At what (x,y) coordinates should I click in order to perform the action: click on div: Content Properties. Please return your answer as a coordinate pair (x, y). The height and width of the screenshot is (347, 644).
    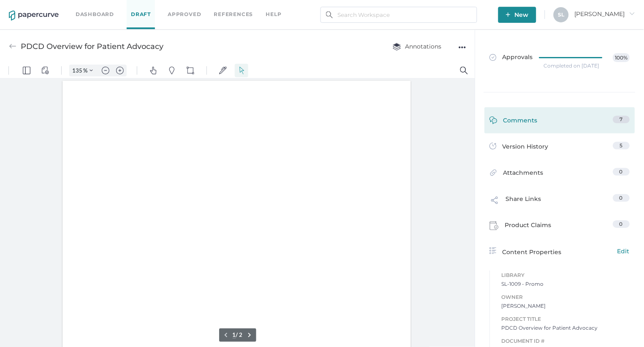
    Looking at the image, I should click on (560, 252).